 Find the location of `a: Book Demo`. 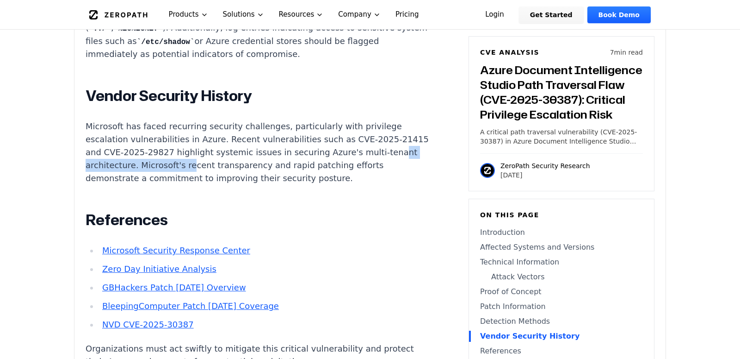

a: Book Demo is located at coordinates (619, 15).